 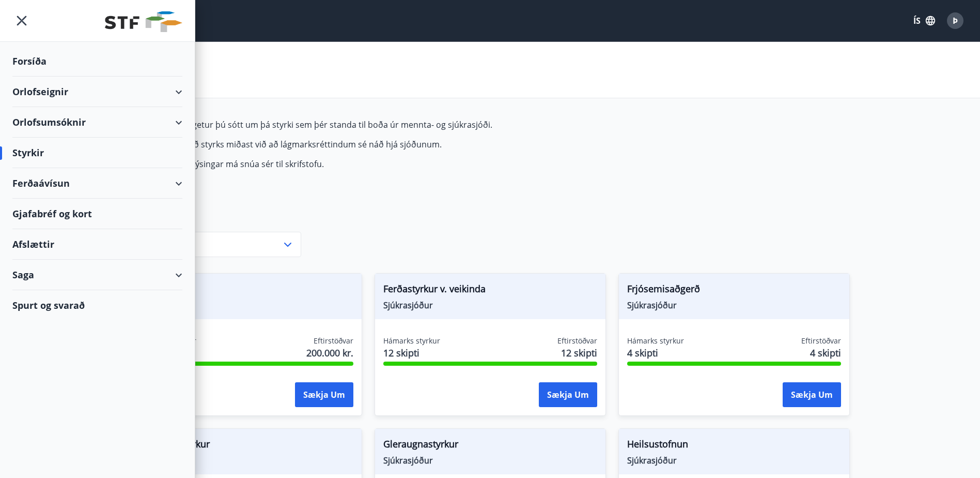 What do you see at coordinates (97, 274) in the screenshot?
I see `div: Saga` at bounding box center [97, 274].